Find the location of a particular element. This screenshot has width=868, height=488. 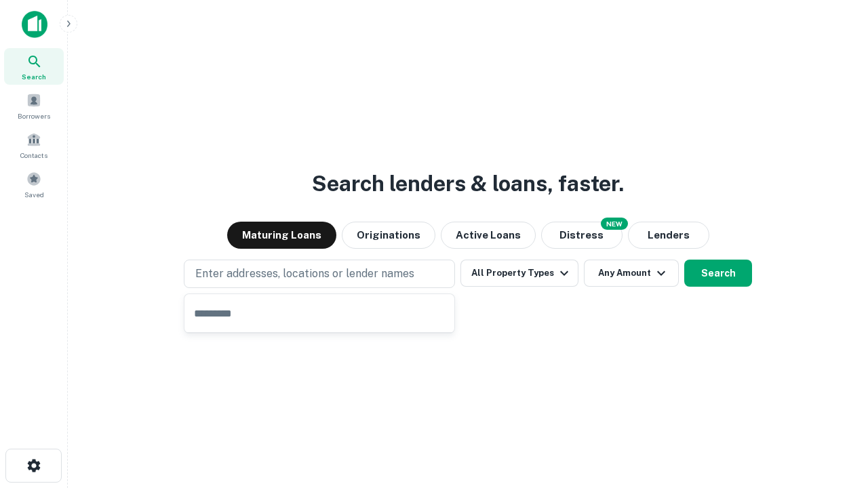

div: Saved is located at coordinates (34, 185).